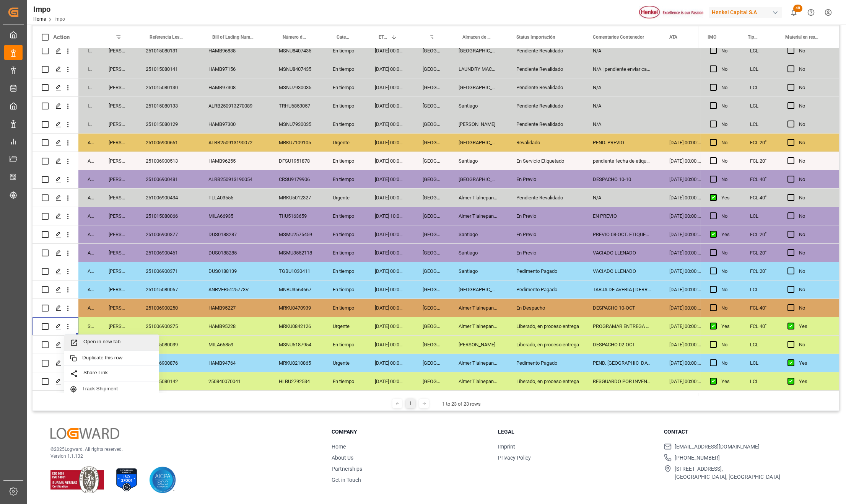  What do you see at coordinates (339, 446) in the screenshot?
I see `a: Home` at bounding box center [339, 446].